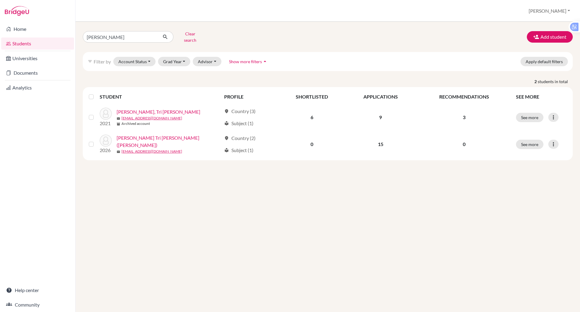  Describe the element at coordinates (245, 61) in the screenshot. I see `span: Show more filters` at that location.